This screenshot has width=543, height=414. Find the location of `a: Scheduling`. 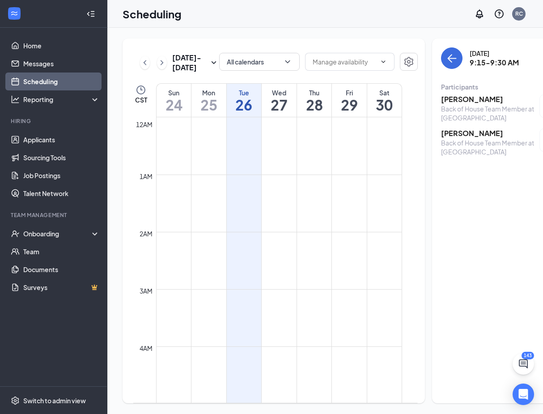

a: Scheduling is located at coordinates (61, 81).